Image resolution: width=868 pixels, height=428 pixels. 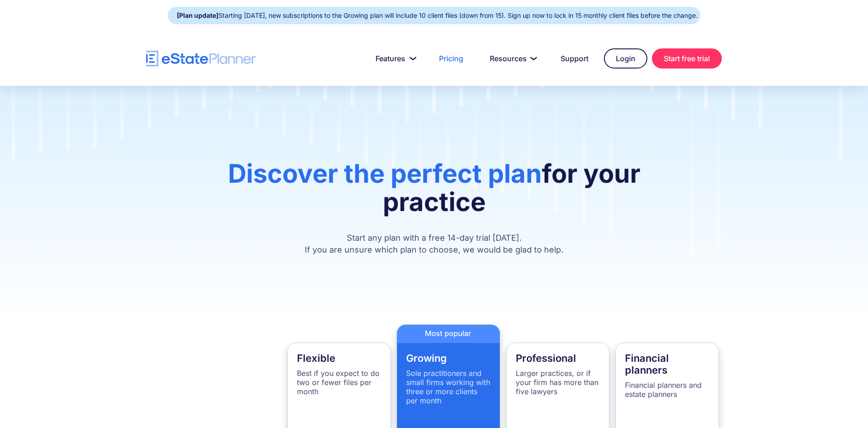 What do you see at coordinates (394, 59) in the screenshot?
I see `a: Features` at bounding box center [394, 59].